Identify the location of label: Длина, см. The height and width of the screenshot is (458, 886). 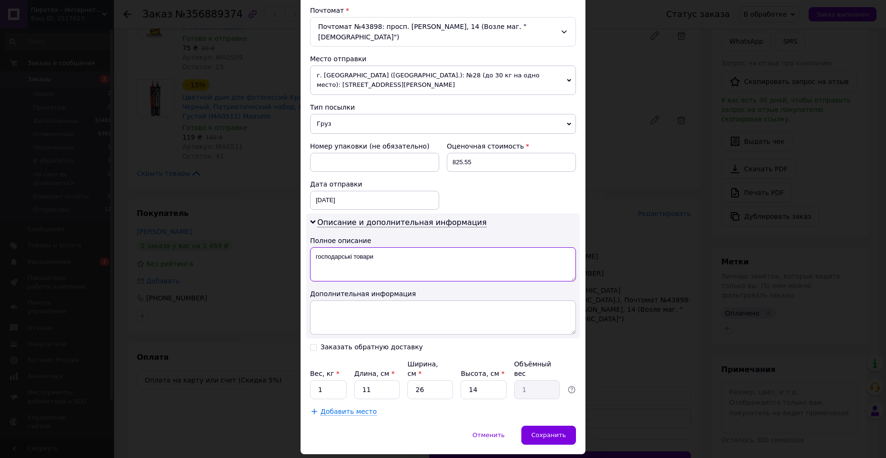
(374, 374).